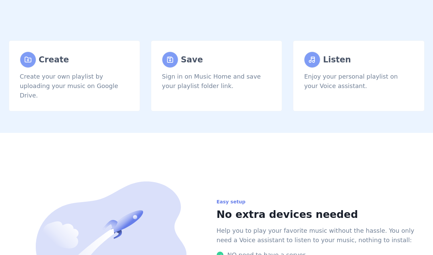 This screenshot has height=255, width=433. Describe the element at coordinates (192, 60) in the screenshot. I see `div: Save` at that location.